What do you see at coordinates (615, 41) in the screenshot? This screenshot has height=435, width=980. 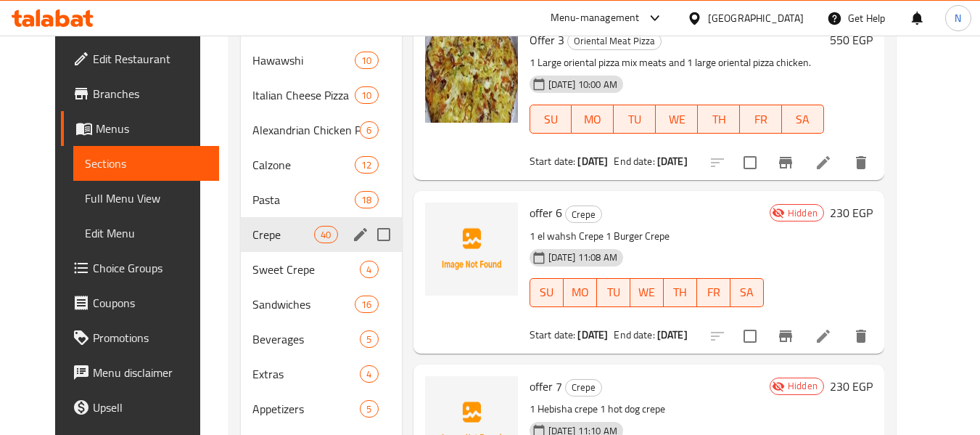 I see `span: Oriental Meat Pizza` at bounding box center [615, 41].